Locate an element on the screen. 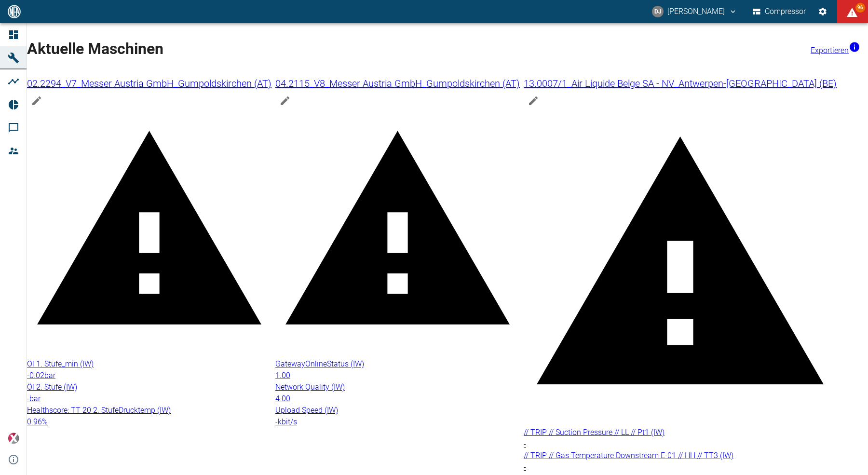 This screenshot has height=475, width=868. a: Exportieren is located at coordinates (835, 50).